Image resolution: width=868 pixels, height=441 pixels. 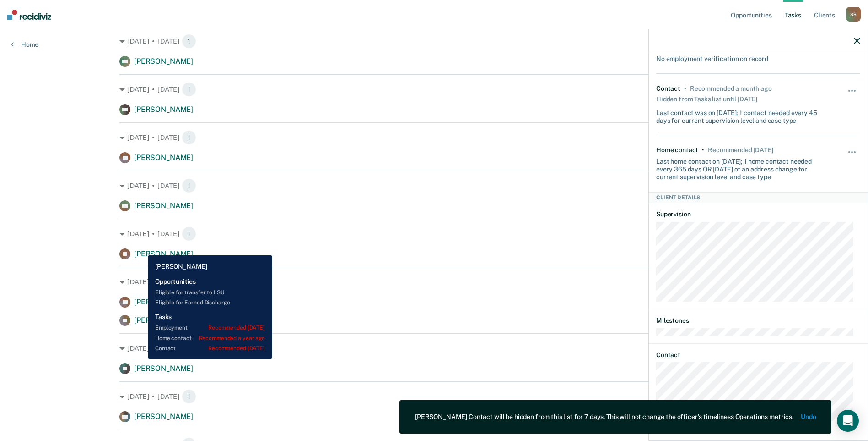 I want to click on span: 2, so click(x=189, y=281).